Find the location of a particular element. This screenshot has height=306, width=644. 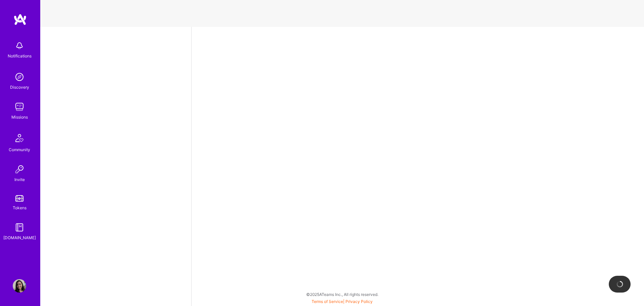

img: User Avatar is located at coordinates (19, 286).